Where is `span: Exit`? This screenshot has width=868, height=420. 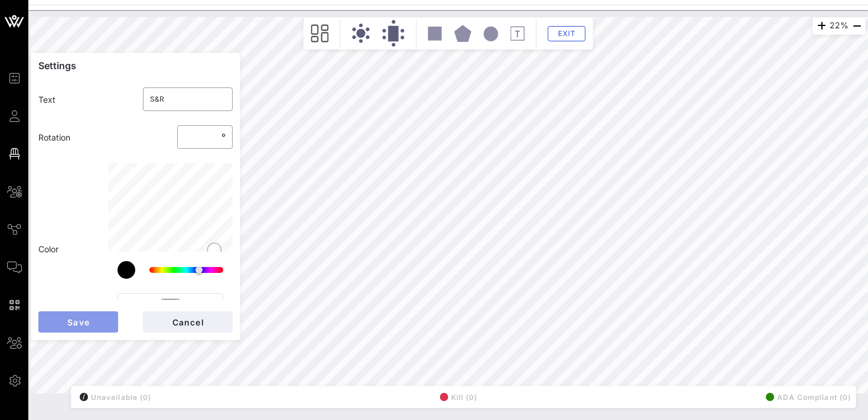 span: Exit is located at coordinates (567, 33).